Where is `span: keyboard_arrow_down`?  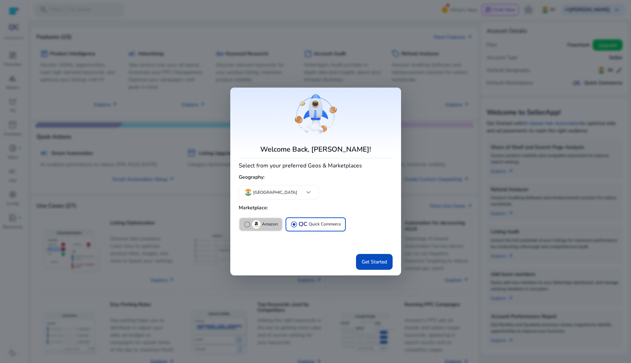
span: keyboard_arrow_down is located at coordinates (309, 193).